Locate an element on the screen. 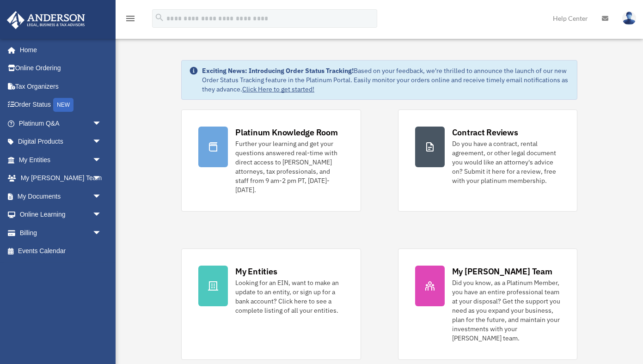 Image resolution: width=643 pixels, height=364 pixels. div: Platinum Knowledge Room is located at coordinates (287, 132).